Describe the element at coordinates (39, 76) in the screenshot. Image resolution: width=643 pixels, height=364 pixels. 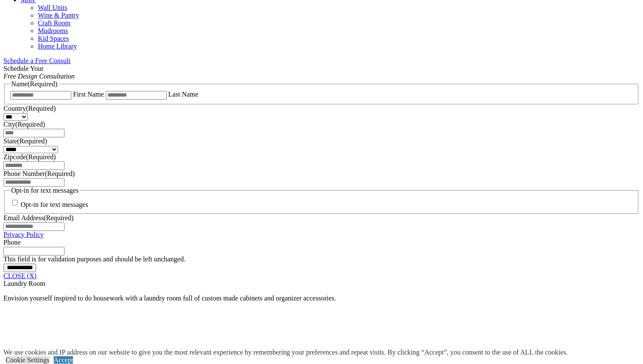
I see `em: Free Design Consultation` at that location.